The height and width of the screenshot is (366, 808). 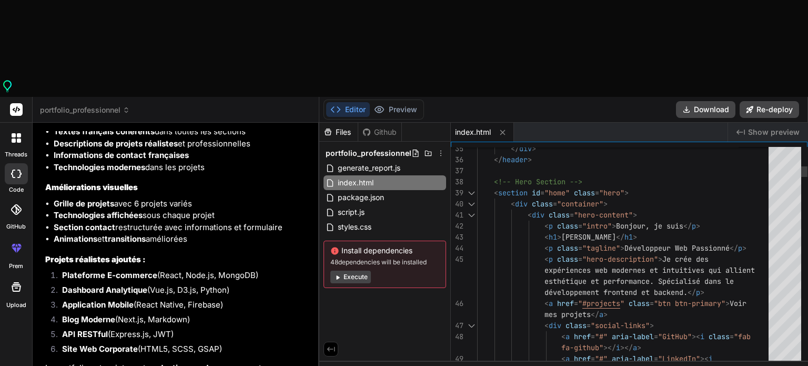 What do you see at coordinates (650, 270) in the screenshot?
I see `span: expériences web modernes et intuitives qui allient` at bounding box center [650, 270].